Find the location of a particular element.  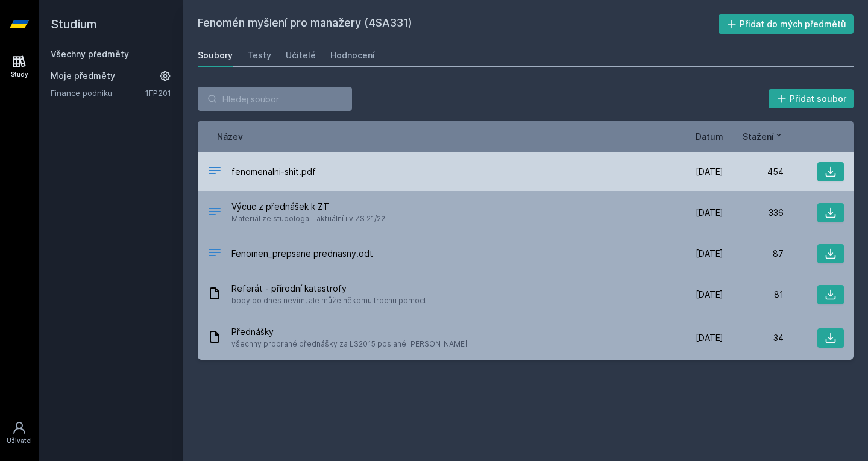

span: body do dnes nevím, ale může někomu trochu pomoct is located at coordinates (329, 301).